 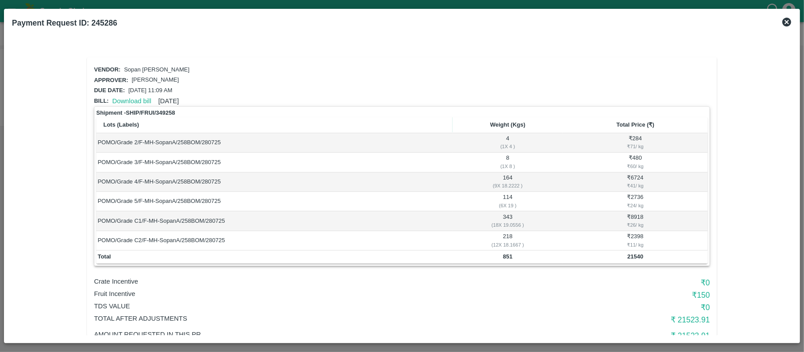 What do you see at coordinates (508, 182) in the screenshot?
I see `td: 164` at bounding box center [508, 182].